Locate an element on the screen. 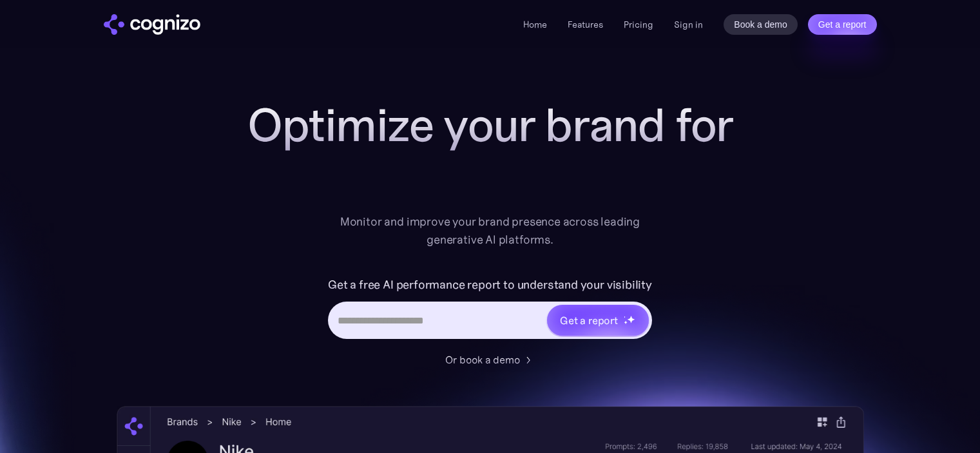 This screenshot has height=453, width=980. img: cognizo logo is located at coordinates (152, 25).